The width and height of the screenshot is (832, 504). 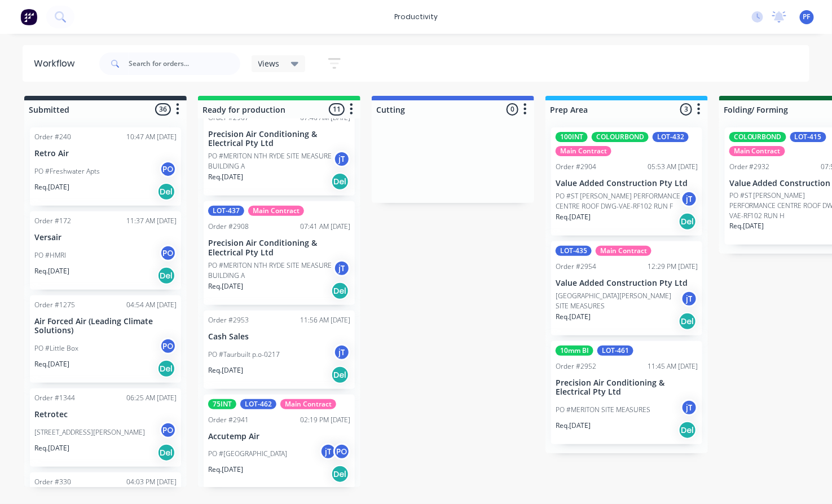 What do you see at coordinates (228, 420) in the screenshot?
I see `div: Order #2941` at bounding box center [228, 420].